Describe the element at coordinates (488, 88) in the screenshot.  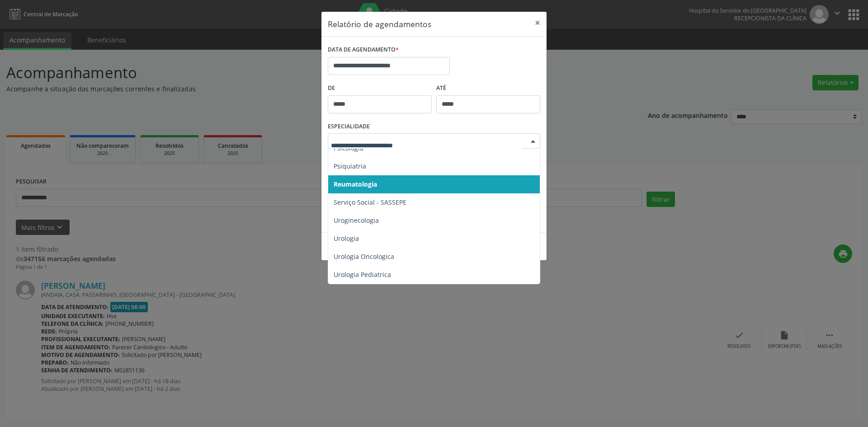
I see `label: ATÉ` at that location.